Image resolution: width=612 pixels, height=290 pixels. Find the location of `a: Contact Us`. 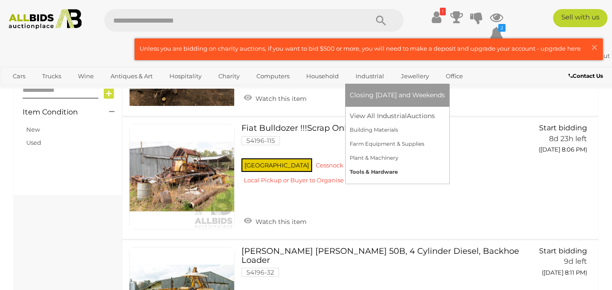

a: Contact Us is located at coordinates (586, 76).